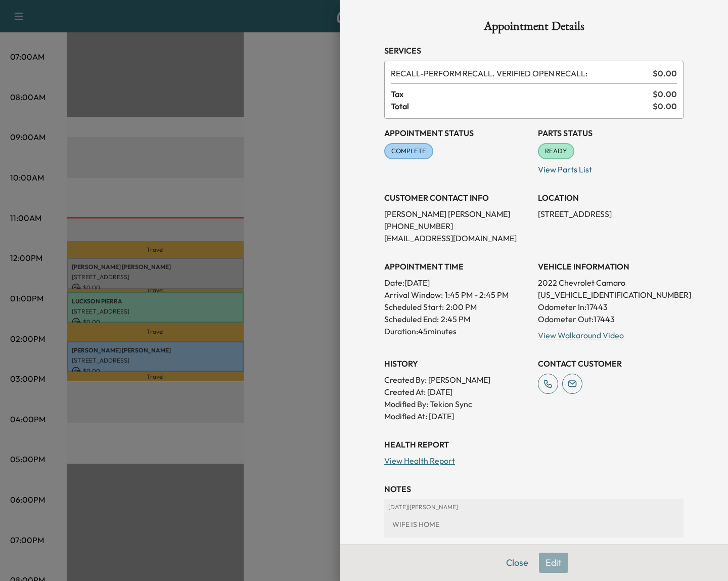 The image size is (728, 581). Describe the element at coordinates (456, 319) in the screenshot. I see `p: 2:45 PM` at that location.